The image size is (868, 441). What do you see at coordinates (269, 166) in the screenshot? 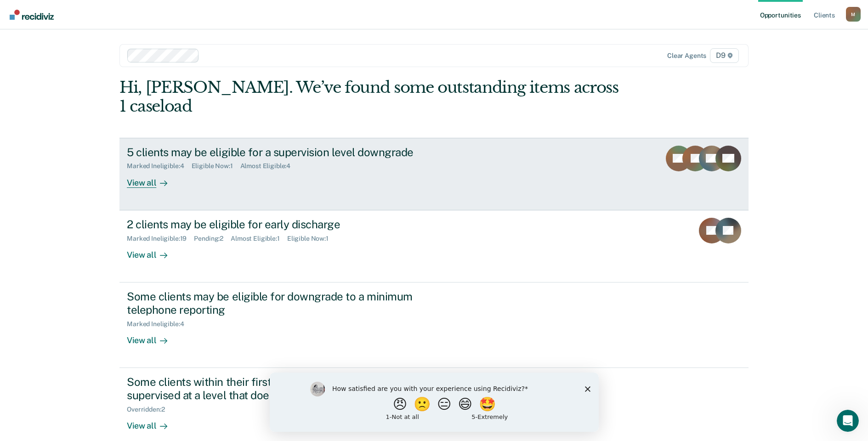
I see `div: Almost Eligible : 4` at bounding box center [269, 166].